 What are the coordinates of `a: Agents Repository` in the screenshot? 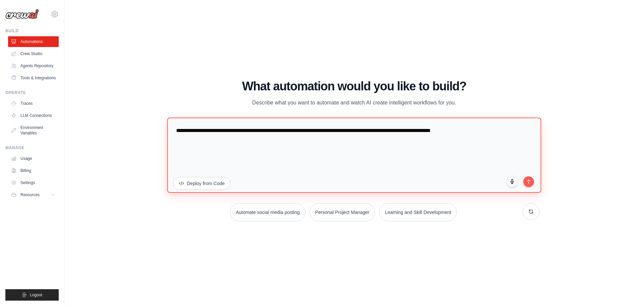 It's located at (33, 66).